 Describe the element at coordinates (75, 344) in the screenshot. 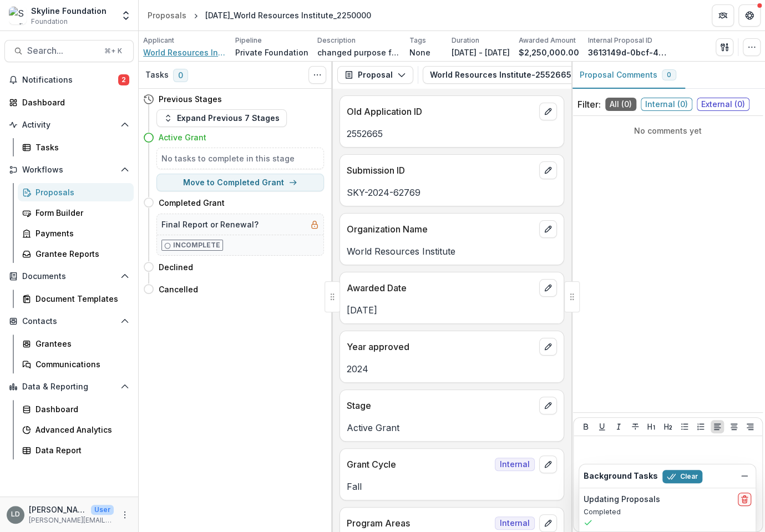

I see `a: Grantees` at that location.